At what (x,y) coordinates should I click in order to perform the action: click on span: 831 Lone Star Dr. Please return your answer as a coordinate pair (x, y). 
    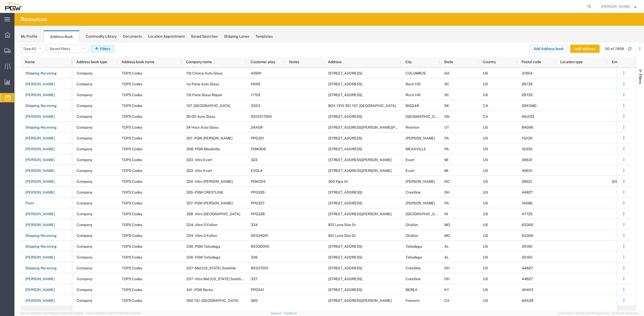
    Looking at the image, I should click on (342, 225).